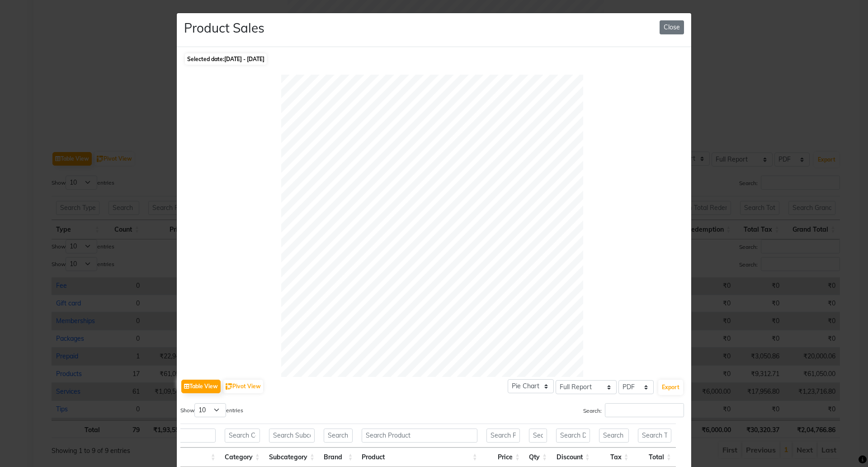  What do you see at coordinates (655, 457) in the screenshot?
I see `th: Total: activate to sort column ascending` at bounding box center [655, 457].